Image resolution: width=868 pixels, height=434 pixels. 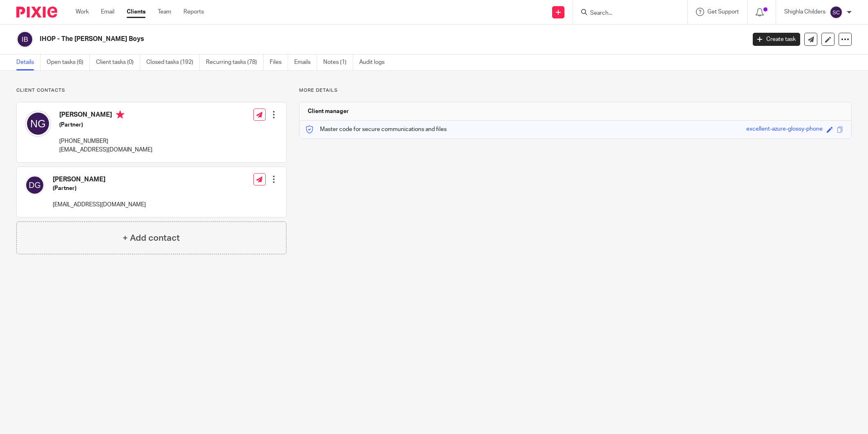 I want to click on a: Files, so click(x=279, y=62).